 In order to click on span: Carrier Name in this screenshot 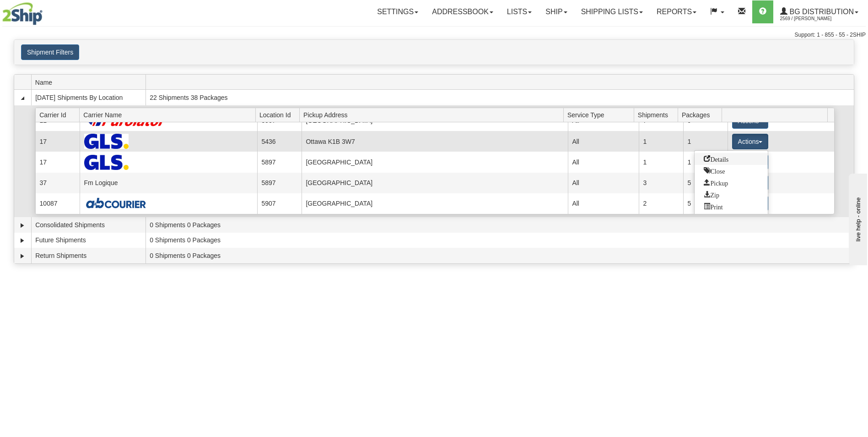, I will do `click(169, 115)`.